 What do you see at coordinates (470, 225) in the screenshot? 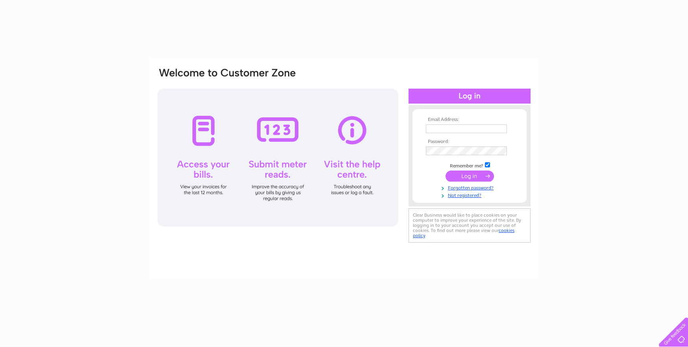
I see `div: Clear Business would like to place cookies on your computer to improve your experience of the sit...` at bounding box center [470, 225].